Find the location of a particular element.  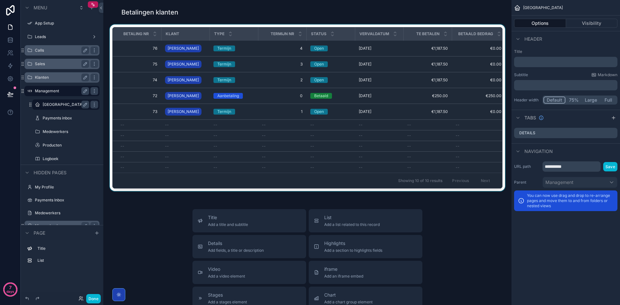

a: Calls is located at coordinates (61, 50).